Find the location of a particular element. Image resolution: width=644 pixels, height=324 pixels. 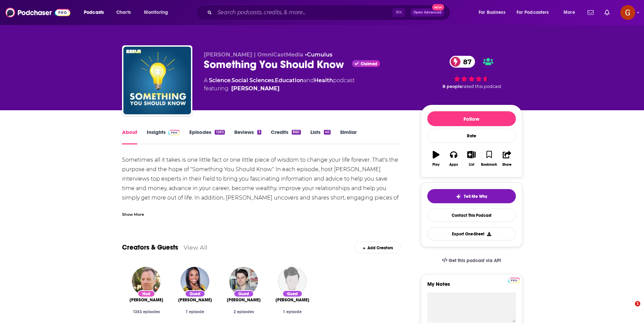

div: 1283 is located at coordinates (220, 132).